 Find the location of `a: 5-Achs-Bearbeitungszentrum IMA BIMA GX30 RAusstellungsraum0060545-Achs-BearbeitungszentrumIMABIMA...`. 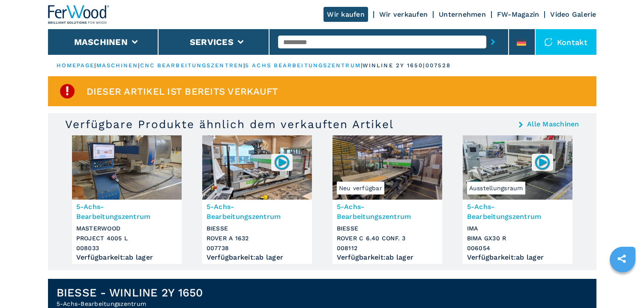

a: 5-Achs-Bearbeitungszentrum IMA BIMA GX30 RAusstellungsraum0060545-Achs-BearbeitungszentrumIMABIMA... is located at coordinates (517, 200).